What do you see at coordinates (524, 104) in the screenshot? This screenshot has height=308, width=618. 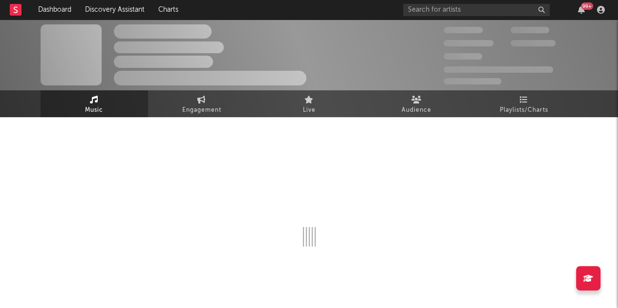 I see `a: Playlists/Charts` at bounding box center [524, 104].